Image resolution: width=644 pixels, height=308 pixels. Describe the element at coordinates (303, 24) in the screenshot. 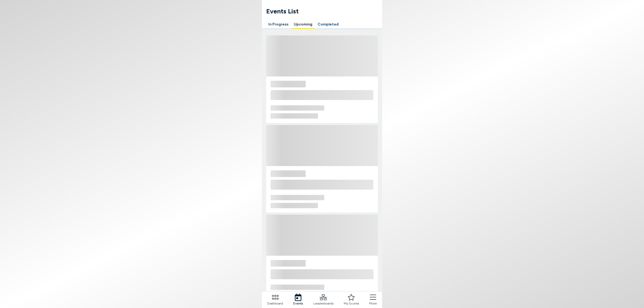

I see `button: Upcoming` at that location.